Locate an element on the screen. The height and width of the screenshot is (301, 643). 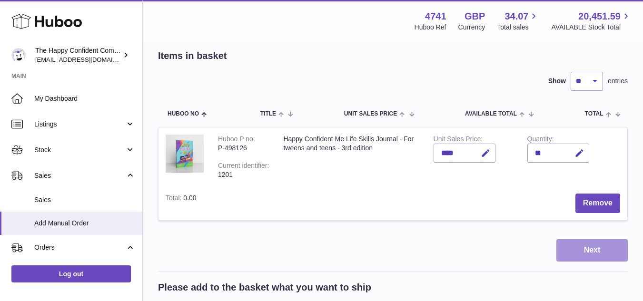
span: 0.00 is located at coordinates (190, 198).